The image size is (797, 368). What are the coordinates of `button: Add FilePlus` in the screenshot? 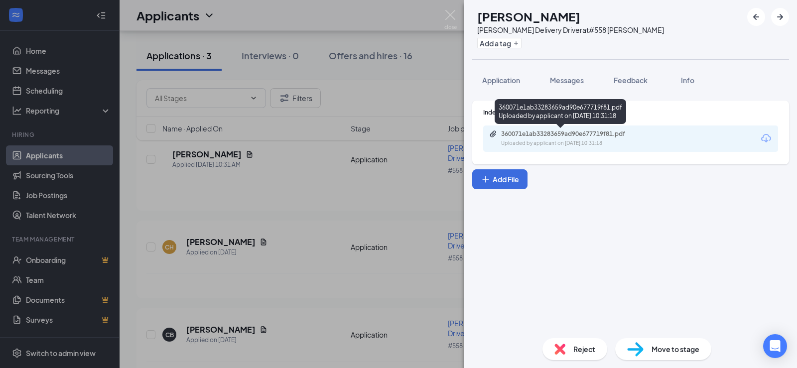 It's located at (499, 179).